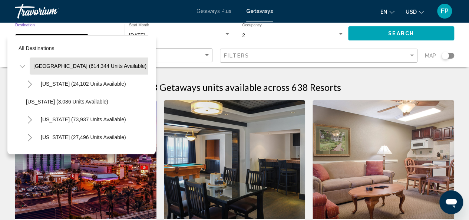  I want to click on span: 2, so click(244, 35).